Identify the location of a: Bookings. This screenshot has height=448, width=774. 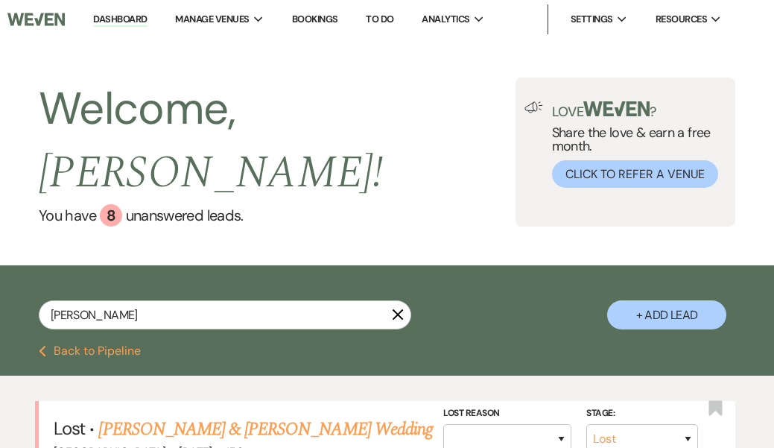
(315, 19).